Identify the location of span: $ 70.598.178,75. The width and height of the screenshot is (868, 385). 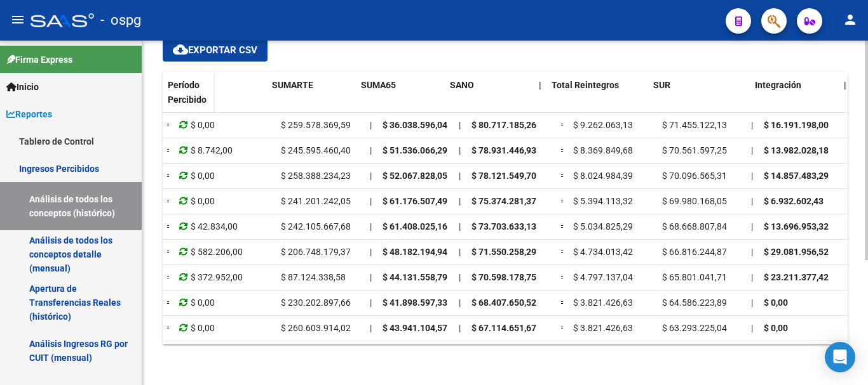
(504, 277).